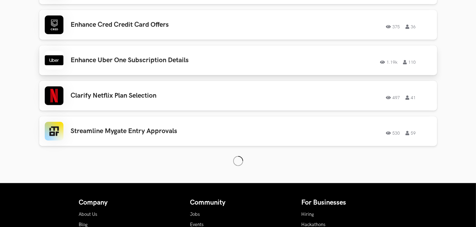 This screenshot has height=227, width=476. I want to click on h4: Company, so click(127, 203).